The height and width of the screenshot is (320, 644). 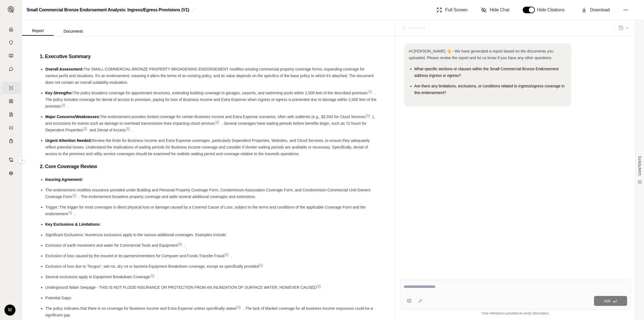 I want to click on span: Key Strengths:, so click(x=59, y=93).